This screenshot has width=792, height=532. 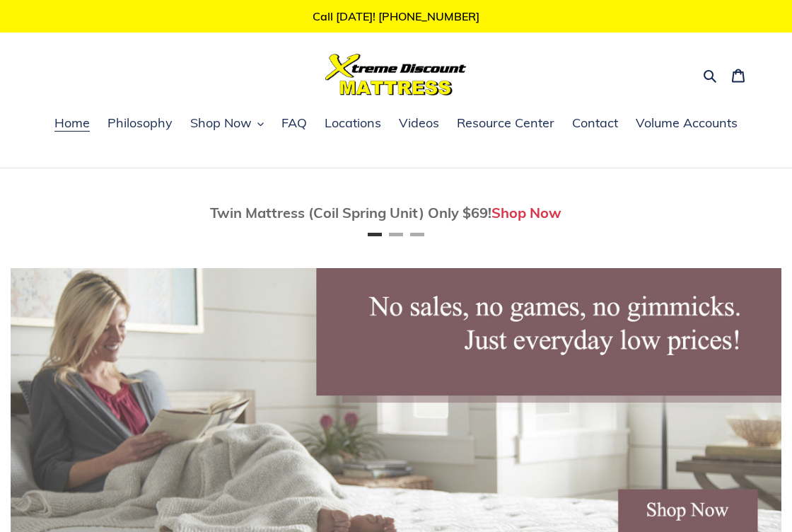 What do you see at coordinates (294, 124) in the screenshot?
I see `a: FAQ` at bounding box center [294, 124].